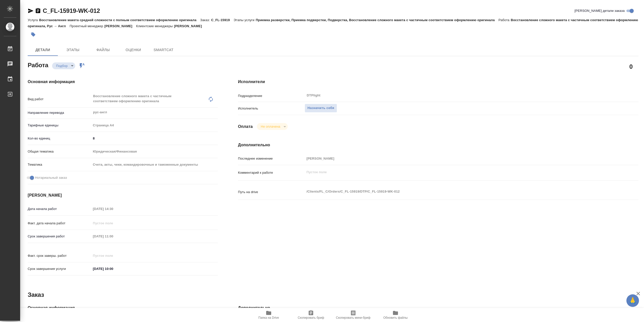 The image size is (644, 322). What do you see at coordinates (206, 20) in the screenshot?
I see `p: Заказ:` at bounding box center [206, 20].